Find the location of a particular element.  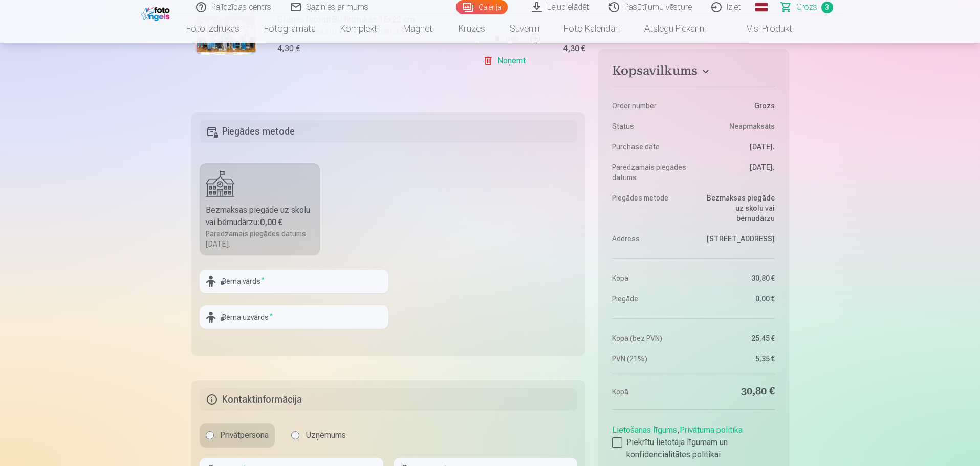

div: Bezmaksas piegāde uz skolu vai bērnudārzu : is located at coordinates (260, 216).